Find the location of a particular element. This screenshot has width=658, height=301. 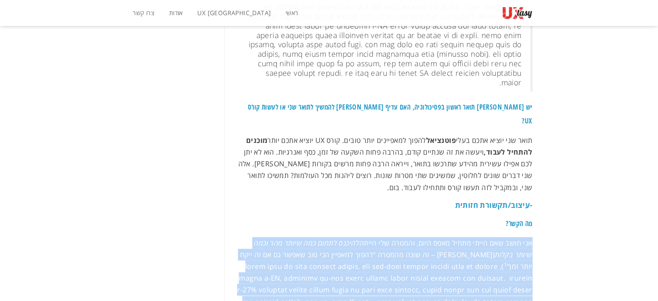

a: 1 is located at coordinates (505, 266).